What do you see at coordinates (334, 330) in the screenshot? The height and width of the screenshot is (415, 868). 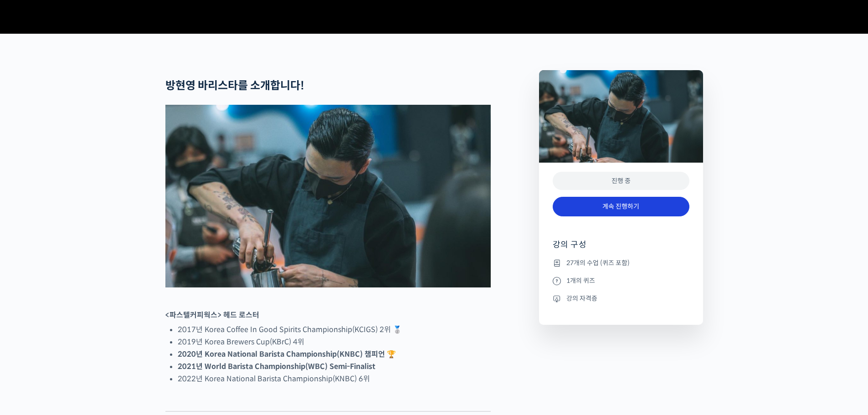 I see `li: 2017년 Korea Coffee In Good Spirits Championship(KCIGS) 2위 🥈` at bounding box center [334, 330].